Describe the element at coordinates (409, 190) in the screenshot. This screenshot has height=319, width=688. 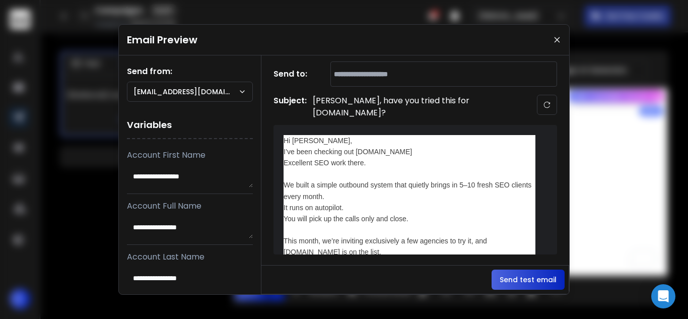
I see `span: We built a simple outbound system that quietly brings in 5–10 fresh SEO clients every month.` at that location.